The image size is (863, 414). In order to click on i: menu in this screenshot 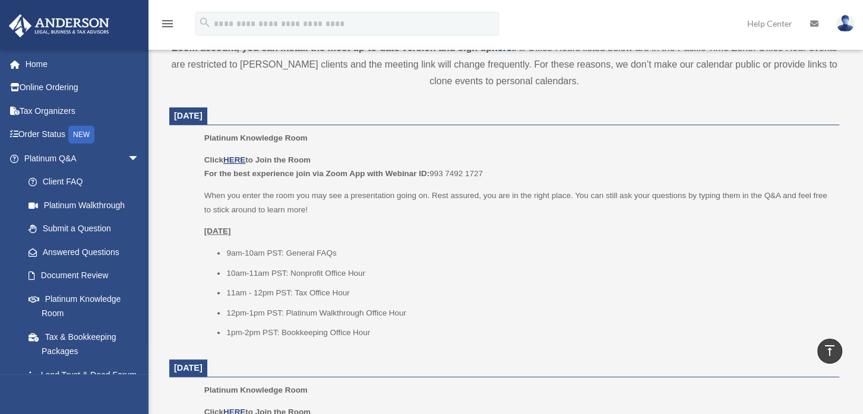, I will do `click(167, 24)`.